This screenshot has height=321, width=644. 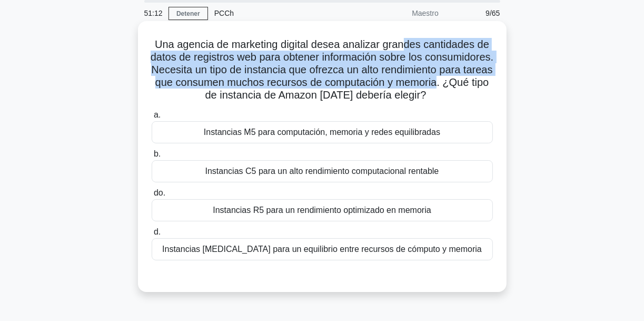 I want to click on font: Instancias C5 para un alto rendimiento computacional rentable, so click(x=323, y=171).